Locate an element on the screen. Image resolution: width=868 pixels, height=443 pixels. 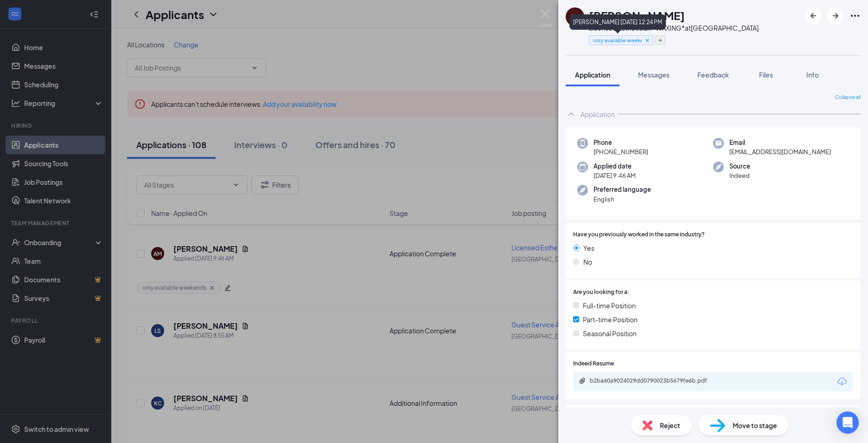
a: Download is located at coordinates (843, 381).